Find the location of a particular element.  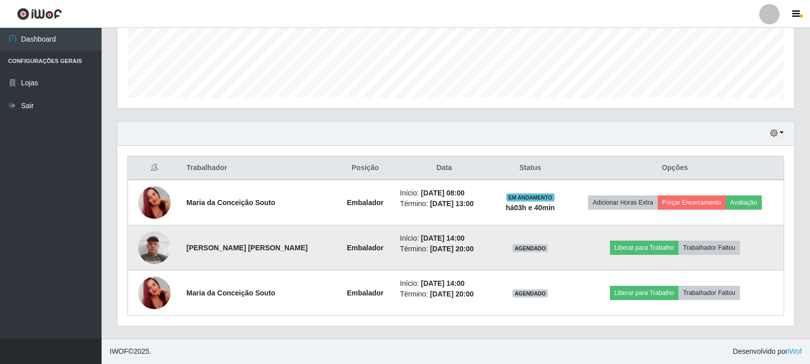

th: Opções is located at coordinates (675, 168).